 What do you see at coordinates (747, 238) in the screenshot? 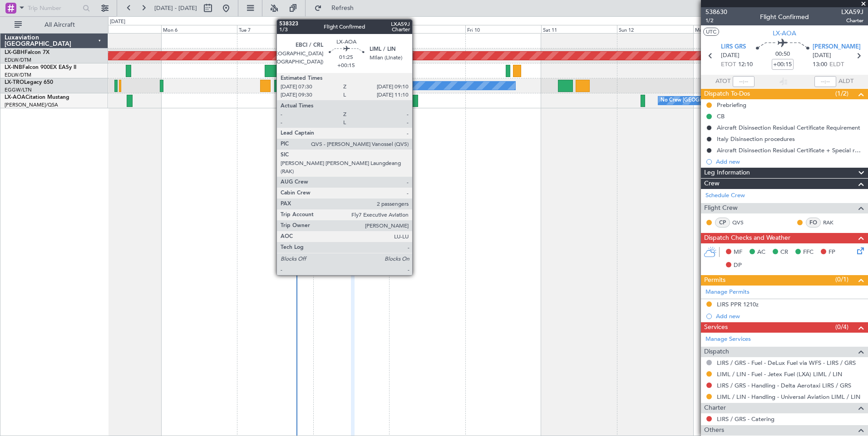
I see `span: Dispatch Checks and Weather` at bounding box center [747, 238].